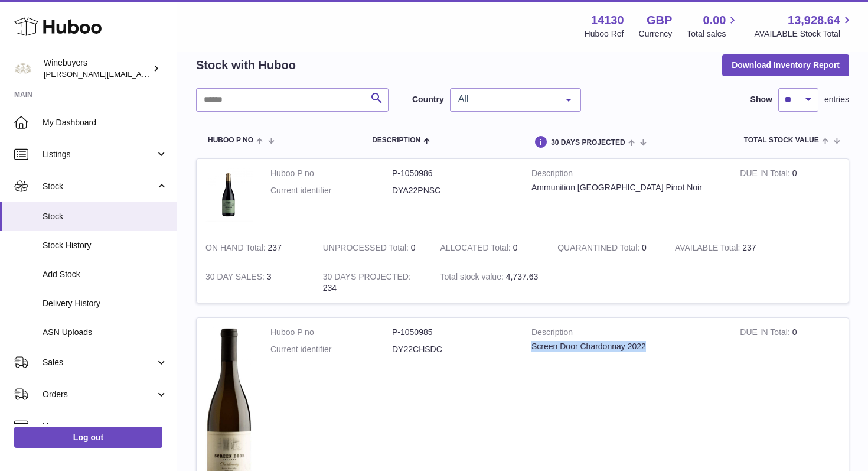 The width and height of the screenshot is (868, 471). What do you see at coordinates (713, 26) in the screenshot?
I see `a: 0.00 Total sales` at bounding box center [713, 26].